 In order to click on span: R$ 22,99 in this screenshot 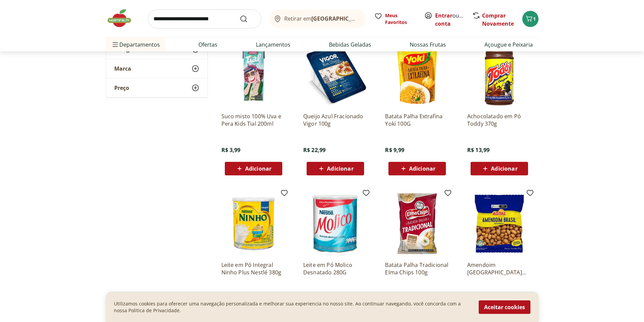, I will do `click(314, 150)`.